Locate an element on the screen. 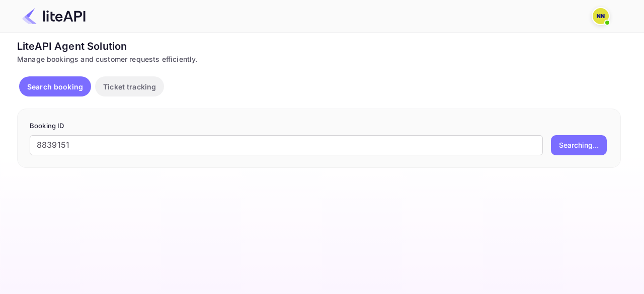  input: Enter Booking ID (e.g., 63782194) is located at coordinates (286, 145).